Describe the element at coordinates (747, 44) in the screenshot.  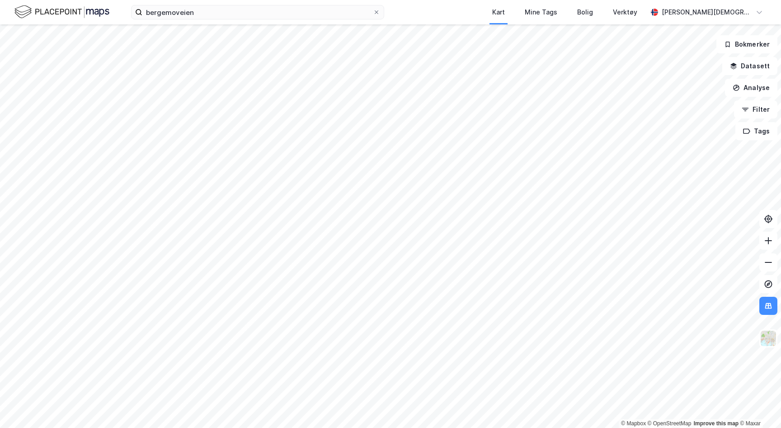
I see `button: Bokmerker` at that location.